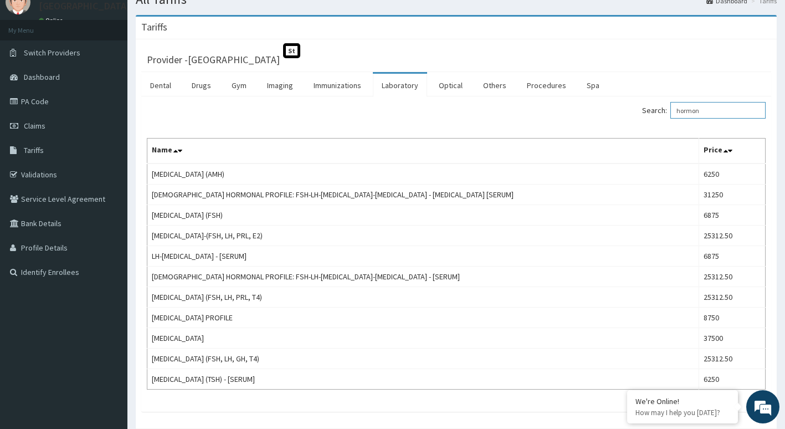 The height and width of the screenshot is (429, 785). I want to click on label: Search:, so click(704, 110).